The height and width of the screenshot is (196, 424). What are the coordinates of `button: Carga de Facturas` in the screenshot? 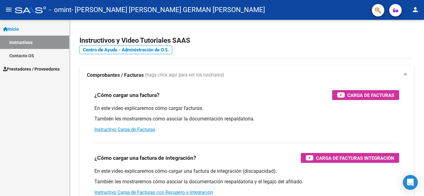 It's located at (366, 95).